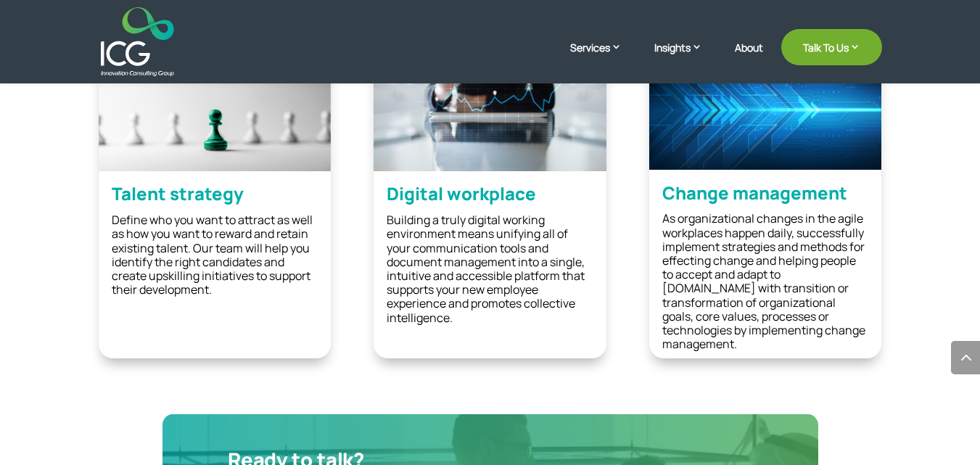  What do you see at coordinates (489, 111) in the screenshot?
I see `img: Digital Workplace - ICG` at bounding box center [489, 111].